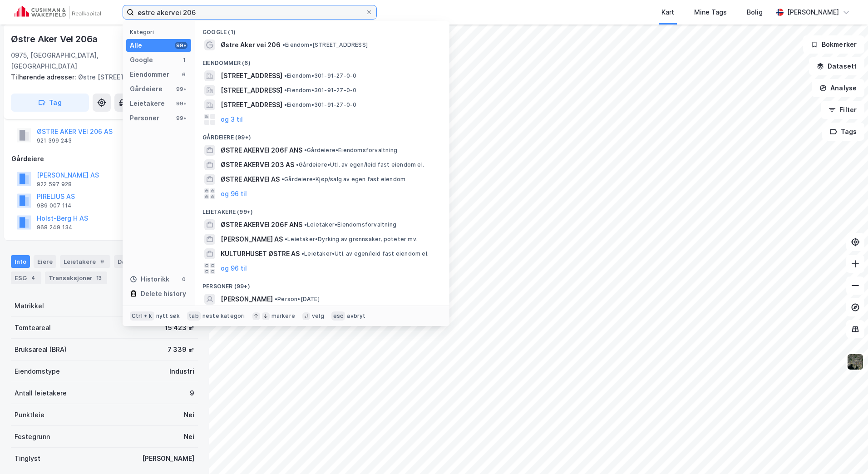  Describe the element at coordinates (33, 278) in the screenshot. I see `div: 4` at that location.